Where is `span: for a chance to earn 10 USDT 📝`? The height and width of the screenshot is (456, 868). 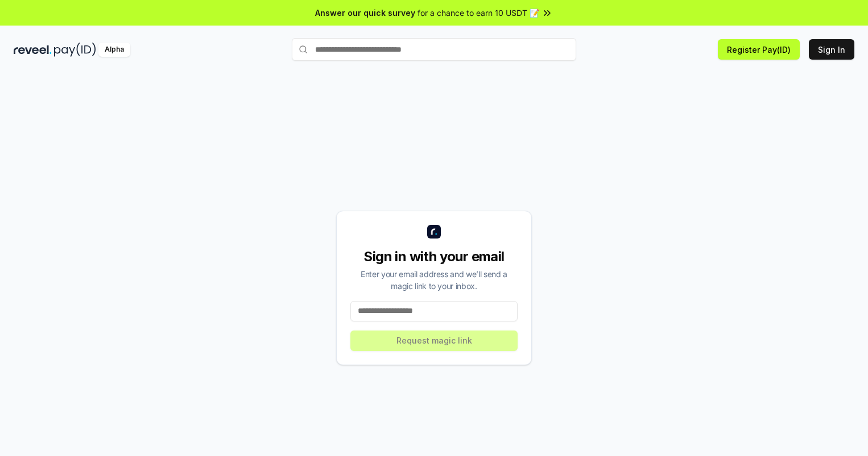 span: for a chance to earn 10 USDT 📝 is located at coordinates (478, 13).